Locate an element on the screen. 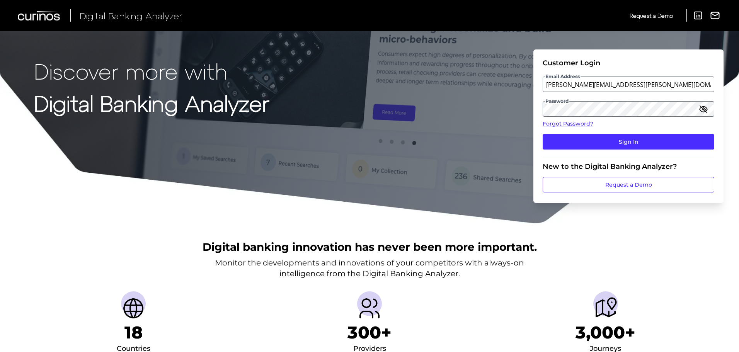 This screenshot has width=739, height=352. span: Request a Demo is located at coordinates (651, 15).